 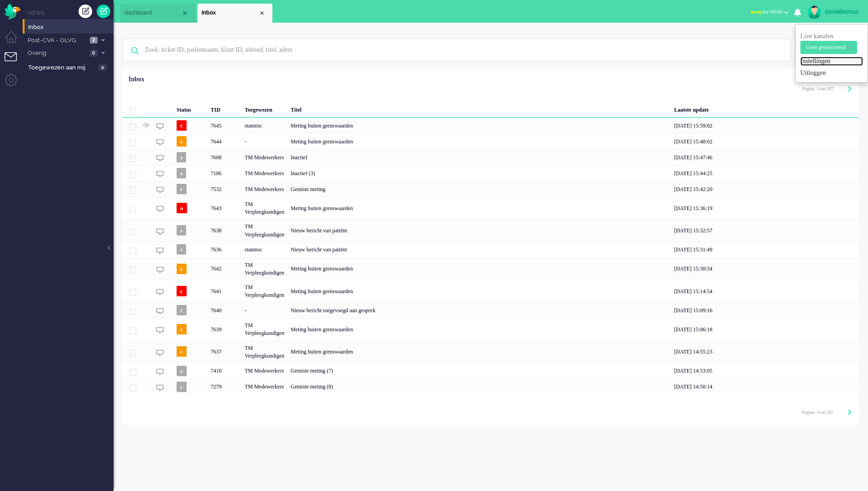 I want to click on input: Zoek: ticket ID, patiëntnaam, klant ID, inhoud, titel, adres, so click(x=458, y=50).